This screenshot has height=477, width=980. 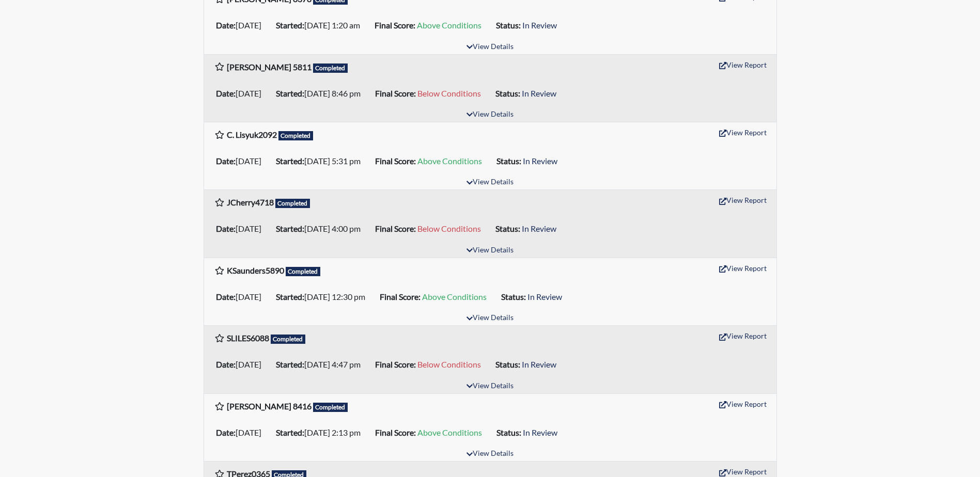 I want to click on b: JCherry4718, so click(x=250, y=202).